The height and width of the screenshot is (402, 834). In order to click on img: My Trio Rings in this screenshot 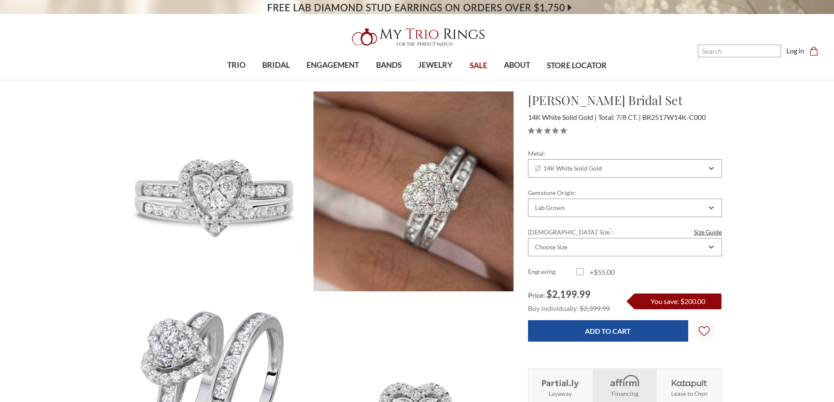, I will do `click(417, 37)`.